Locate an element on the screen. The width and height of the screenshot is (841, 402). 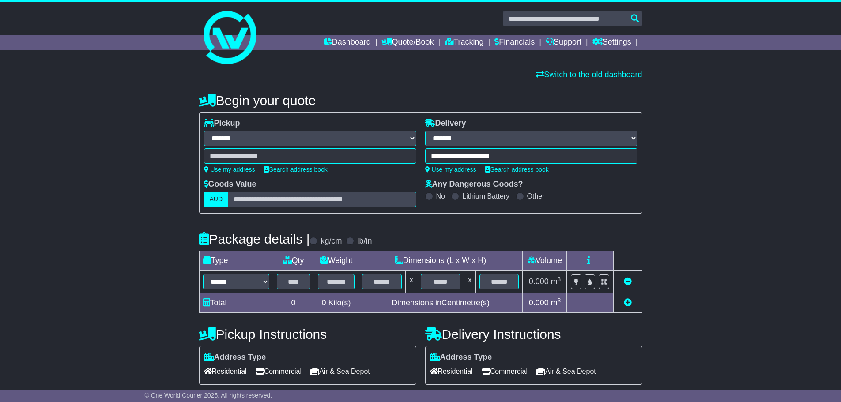
a: Support is located at coordinates (564, 43).